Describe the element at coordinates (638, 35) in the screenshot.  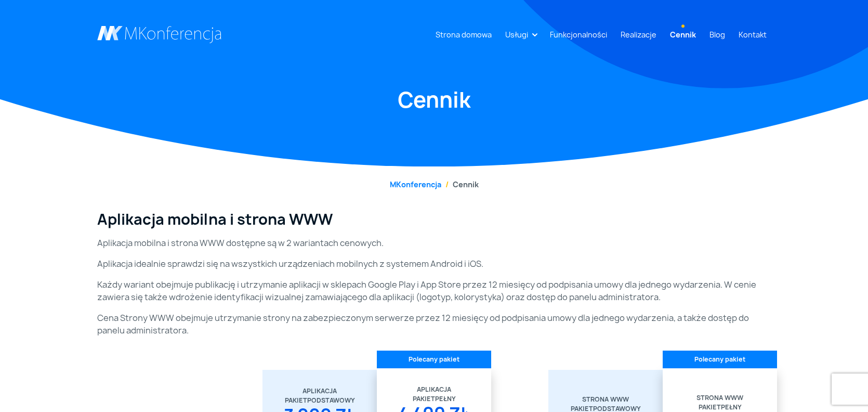
I see `a: Realizacje` at that location.